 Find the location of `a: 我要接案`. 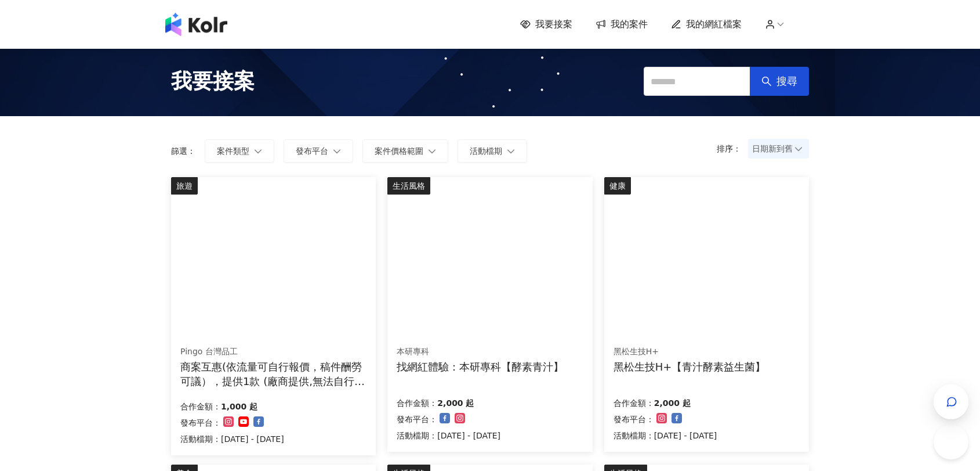

a: 我要接案 is located at coordinates (546, 24).